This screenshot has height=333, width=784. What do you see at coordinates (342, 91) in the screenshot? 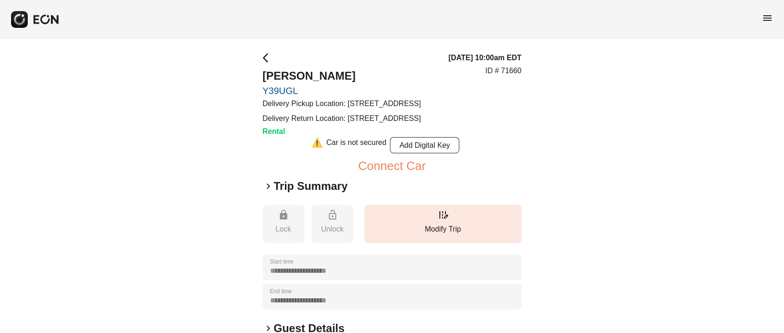
I see `a: Y39UGL` at bounding box center [342, 91].